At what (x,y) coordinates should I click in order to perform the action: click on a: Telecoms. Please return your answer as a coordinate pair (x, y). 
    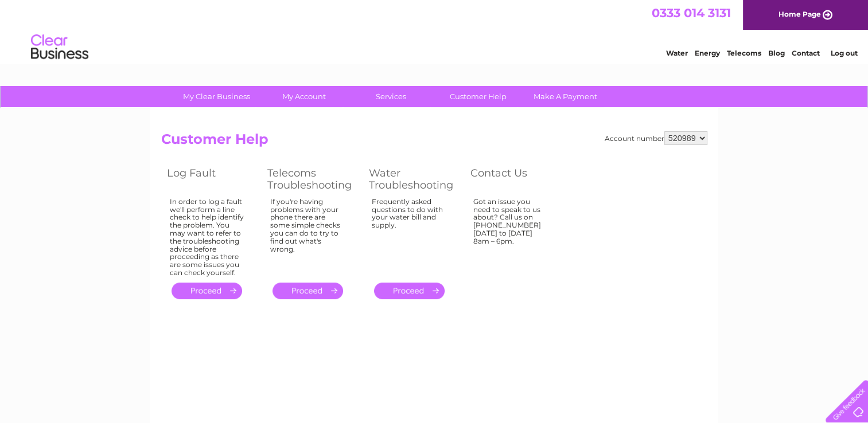
    Looking at the image, I should click on (744, 53).